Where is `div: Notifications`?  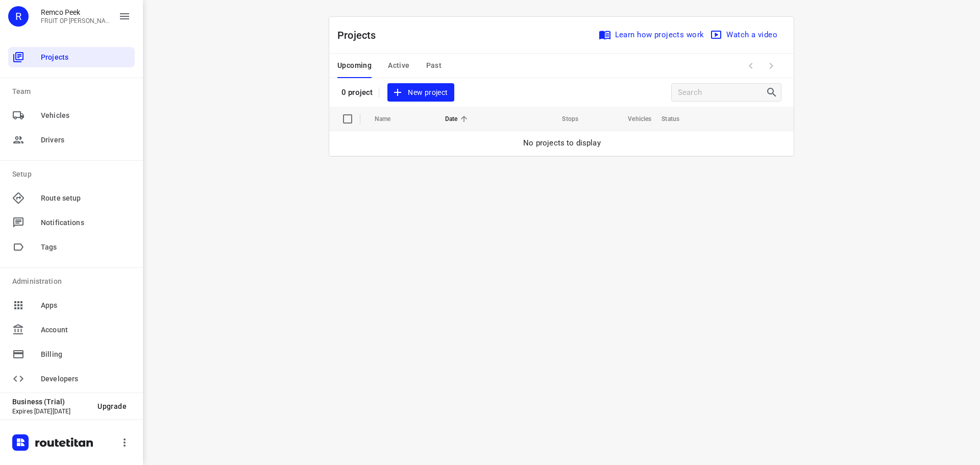 div: Notifications is located at coordinates (72, 222).